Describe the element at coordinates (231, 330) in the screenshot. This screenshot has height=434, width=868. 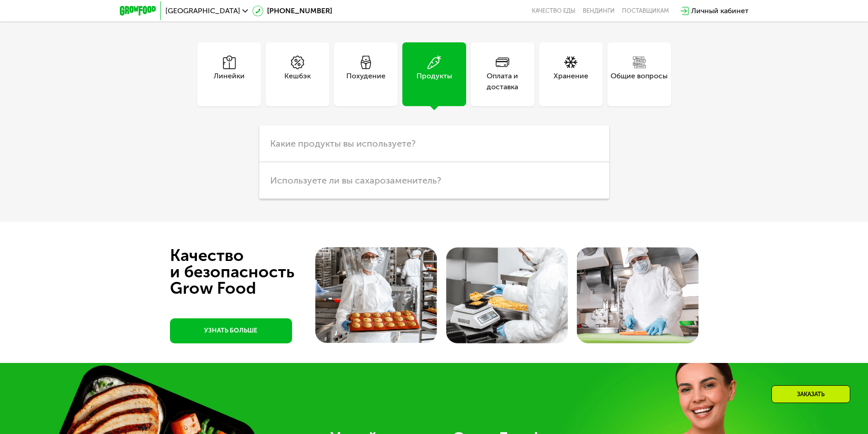
I see `a: УЗНАТЬ БОЛЬШЕ` at that location.